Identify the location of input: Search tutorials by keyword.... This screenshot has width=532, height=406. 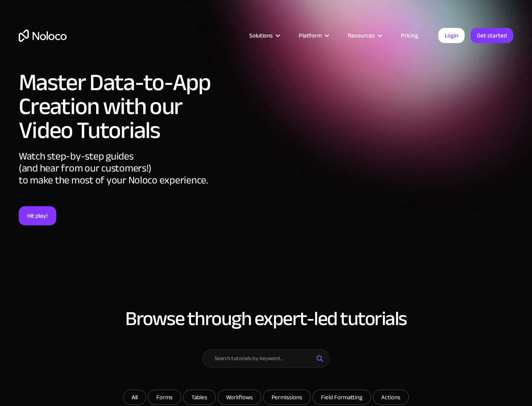
(266, 358).